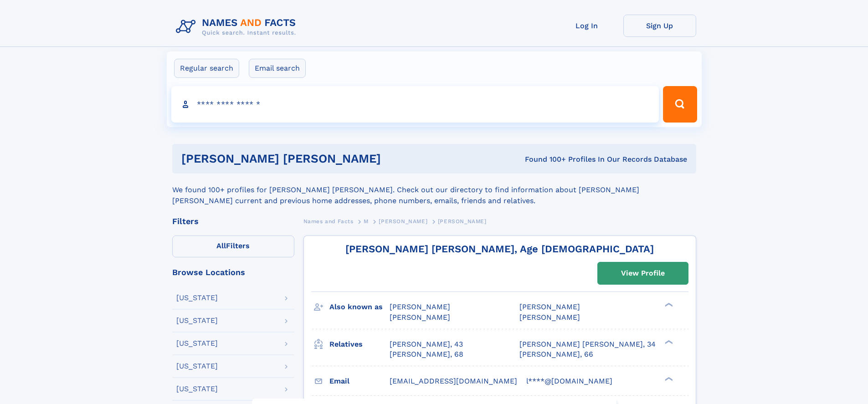 Image resolution: width=868 pixels, height=404 pixels. I want to click on input: search input, so click(415, 104).